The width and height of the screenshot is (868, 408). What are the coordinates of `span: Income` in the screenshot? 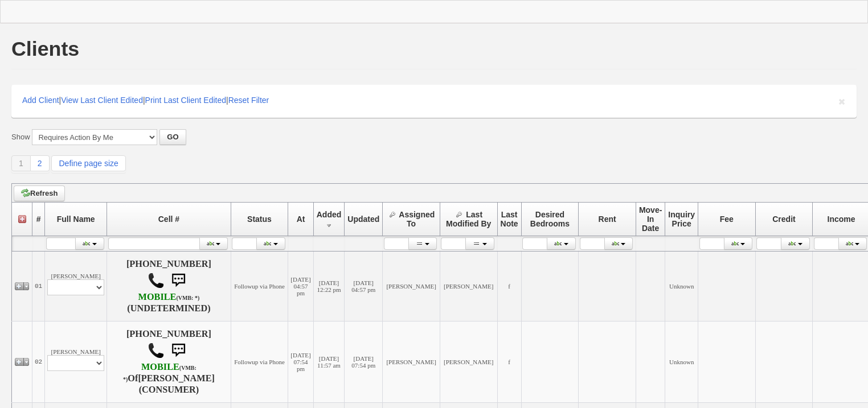 It's located at (841, 219).